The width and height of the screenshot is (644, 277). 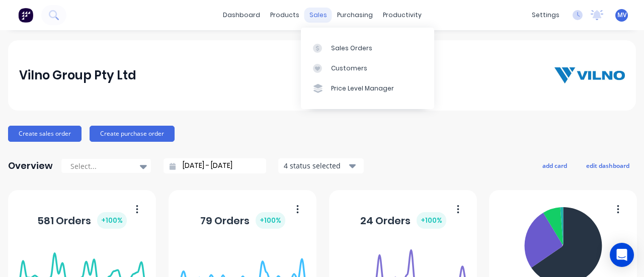 What do you see at coordinates (367, 47) in the screenshot?
I see `a: Sales Orders` at bounding box center [367, 47].